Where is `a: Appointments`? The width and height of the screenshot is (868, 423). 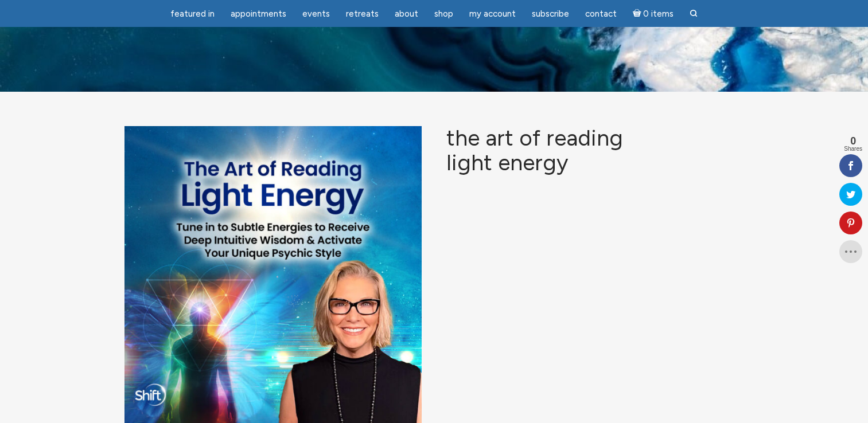 a: Appointments is located at coordinates (258, 14).